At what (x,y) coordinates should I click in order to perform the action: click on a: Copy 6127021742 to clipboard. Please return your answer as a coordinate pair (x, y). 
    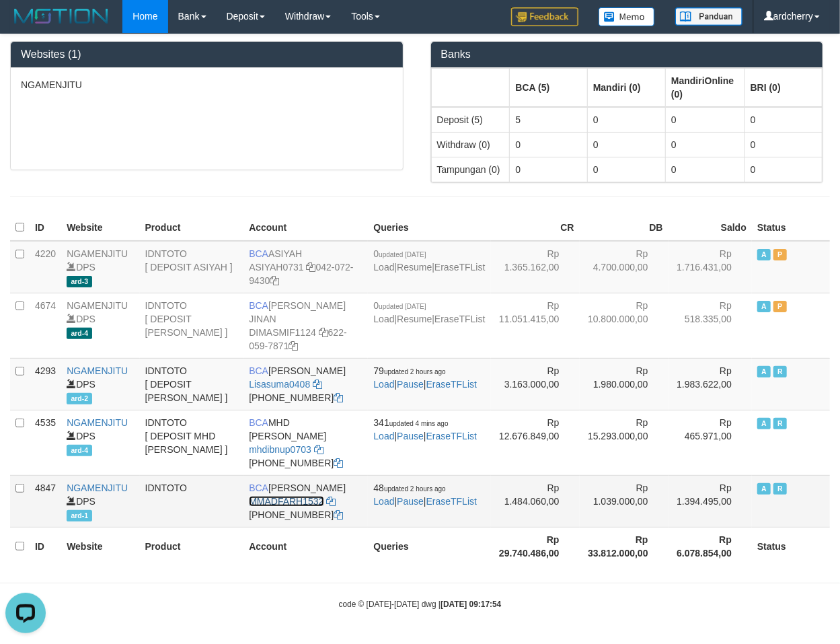
    Looking at the image, I should click on (338, 463).